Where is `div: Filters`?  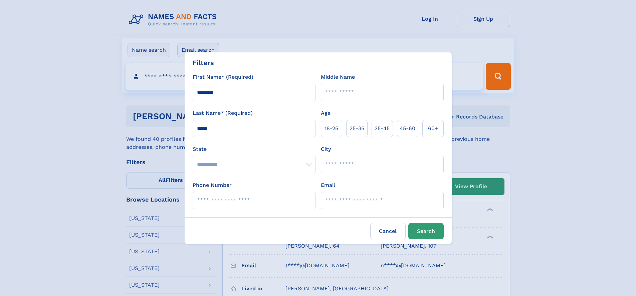
div: Filters is located at coordinates (203, 63).